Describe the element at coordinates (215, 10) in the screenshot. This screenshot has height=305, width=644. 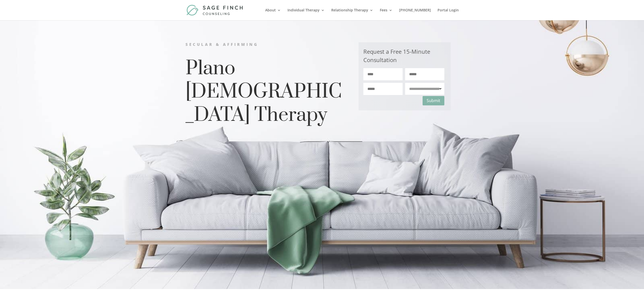
I see `img: Sage Finch Counseling | LGBTQ+ Therapy in Plano` at that location.